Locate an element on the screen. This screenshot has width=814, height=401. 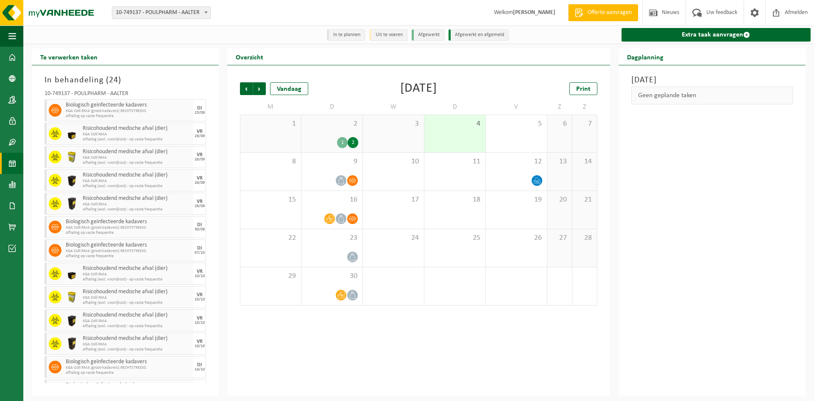
span: 22 is located at coordinates (271, 238).